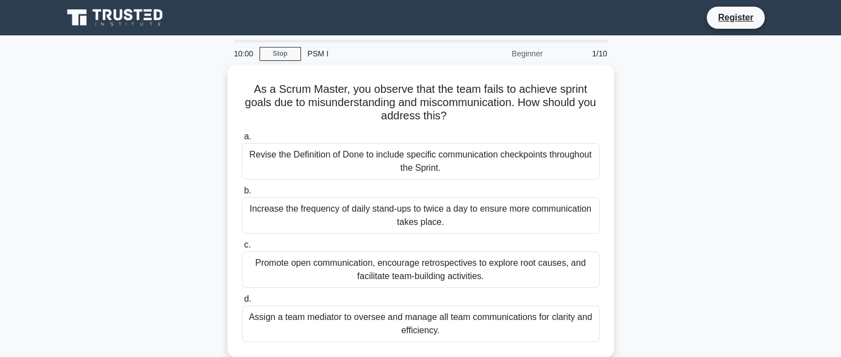  What do you see at coordinates (736, 17) in the screenshot?
I see `a: Register` at bounding box center [736, 17].